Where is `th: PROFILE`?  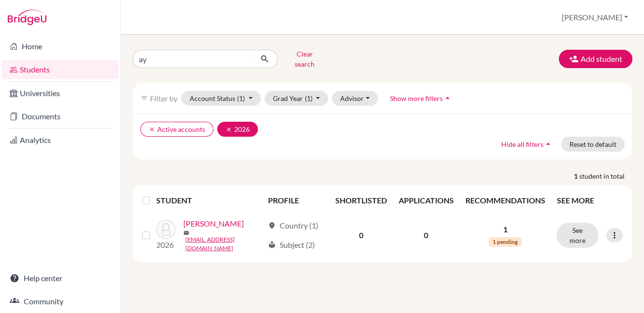 th: PROFILE is located at coordinates (296, 200).